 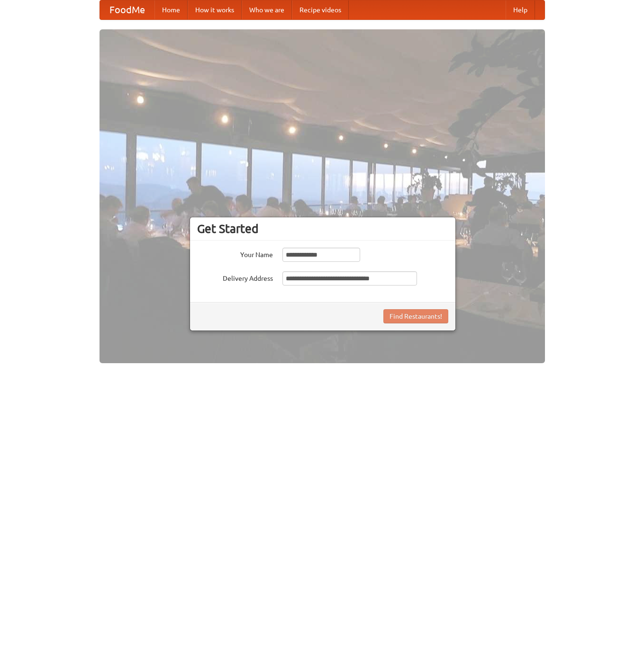 What do you see at coordinates (235, 277) in the screenshot?
I see `label: Delivery Address` at bounding box center [235, 277].